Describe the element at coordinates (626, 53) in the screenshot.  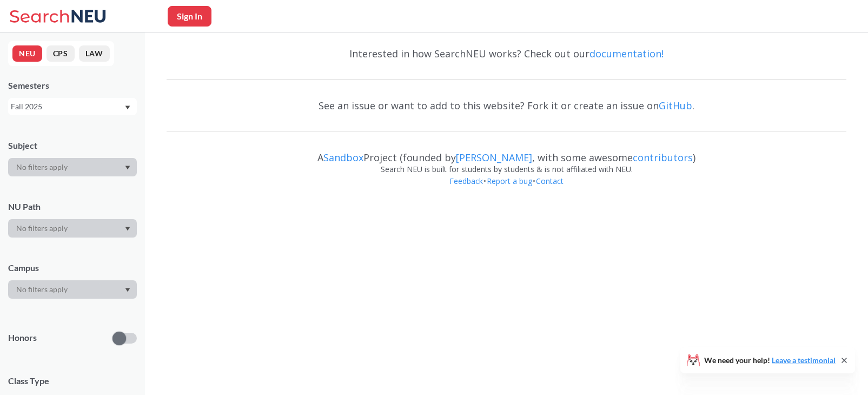
I see `a: documentation!` at that location.